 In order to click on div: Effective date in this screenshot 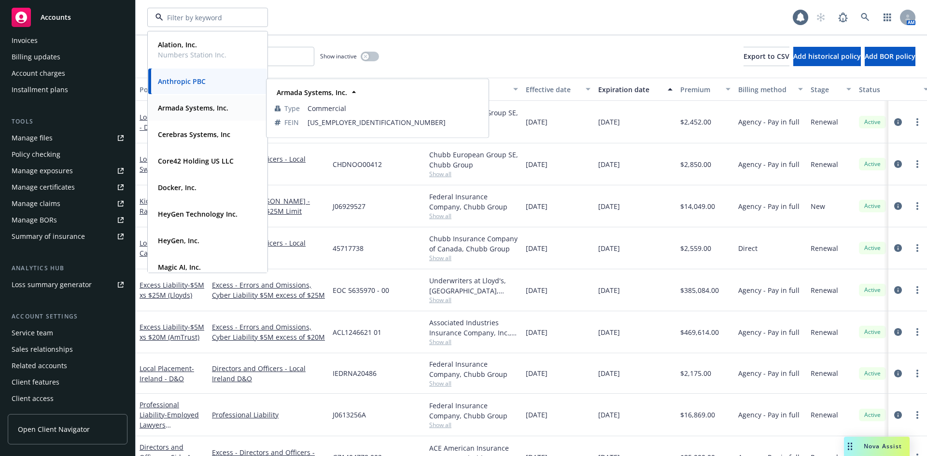, I will do `click(553, 89)`.